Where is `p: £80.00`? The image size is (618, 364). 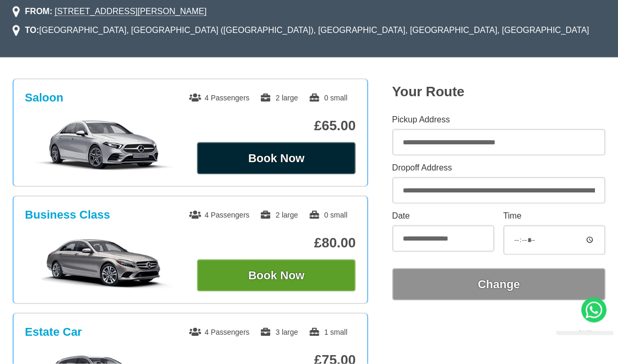 p: £80.00 is located at coordinates (276, 243).